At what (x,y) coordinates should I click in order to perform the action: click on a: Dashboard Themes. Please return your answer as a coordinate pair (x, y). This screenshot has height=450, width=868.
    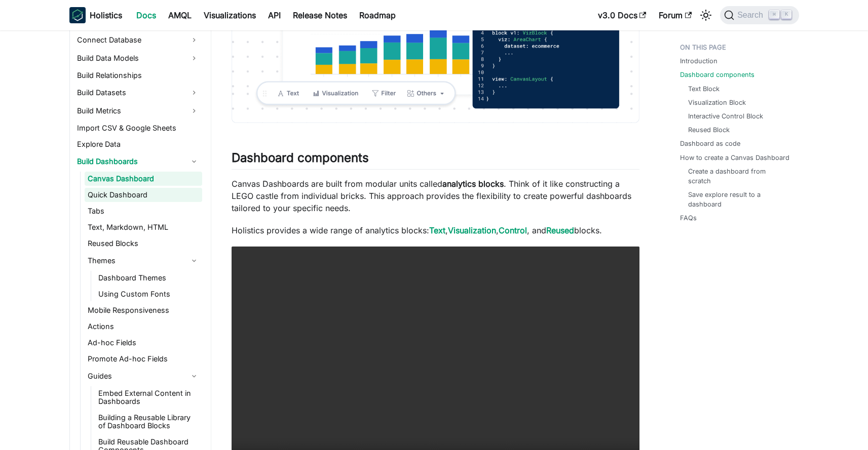
    Looking at the image, I should click on (148, 278).